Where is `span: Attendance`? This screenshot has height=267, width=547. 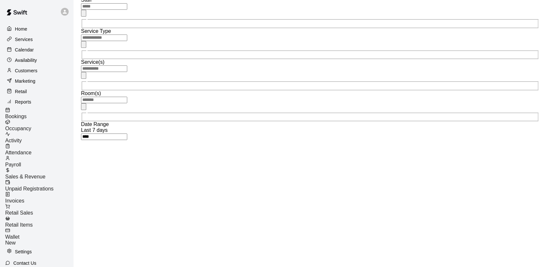
span: Attendance is located at coordinates (18, 152).